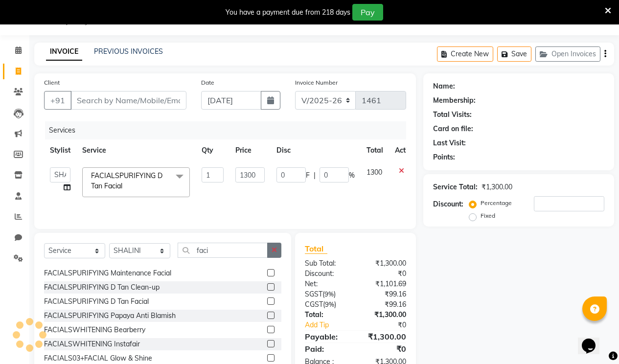 This screenshot has height=364, width=619. What do you see at coordinates (316, 83) in the screenshot?
I see `label: Invoice Number` at bounding box center [316, 83].